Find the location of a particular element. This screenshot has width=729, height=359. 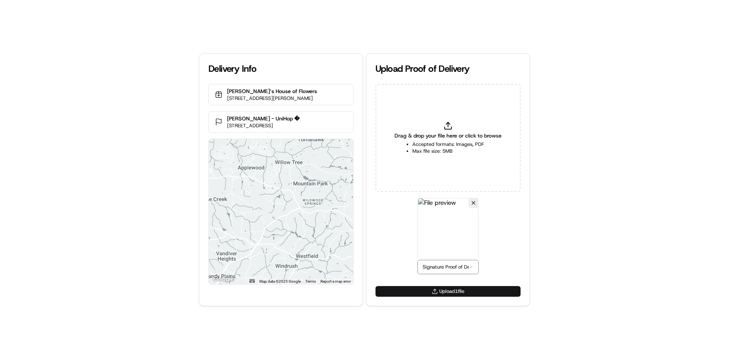

a: Report a map error is located at coordinates (335, 281).